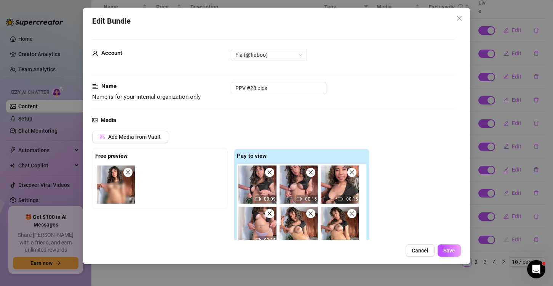 The width and height of the screenshot is (553, 286). I want to click on button: Add Media from Vault, so click(130, 137).